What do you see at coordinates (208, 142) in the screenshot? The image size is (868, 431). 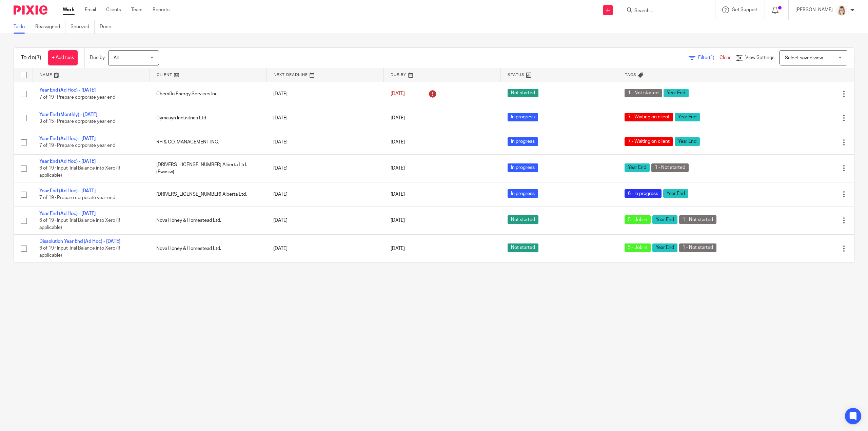 I see `td: RH & CO. MANAGEMENT INC.` at bounding box center [208, 142].